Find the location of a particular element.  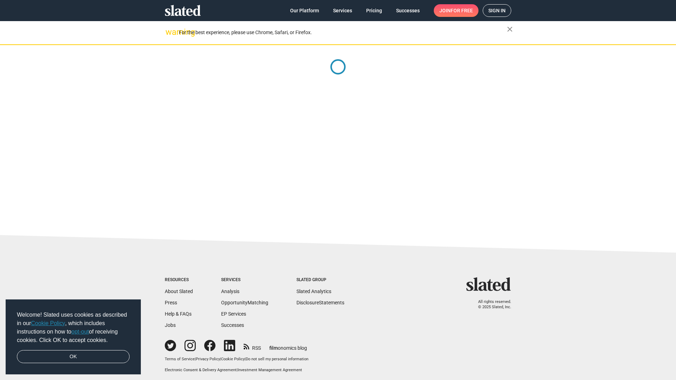

p: All rights reserved. © 2025 Slated, Inc. is located at coordinates (490, 304).